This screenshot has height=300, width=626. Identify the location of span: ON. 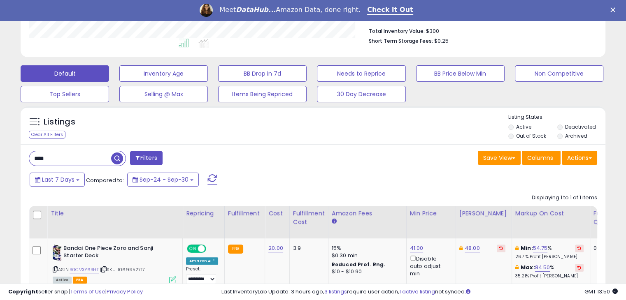
(193, 248).